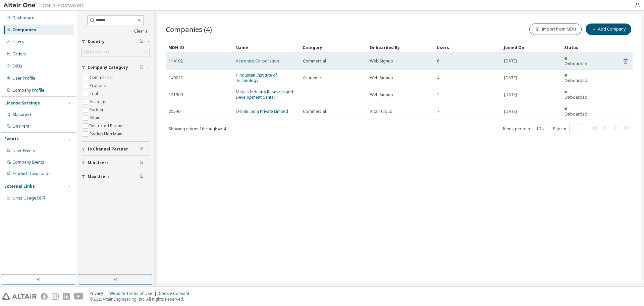  Describe the element at coordinates (24, 151) in the screenshot. I see `div: User Events` at that location.